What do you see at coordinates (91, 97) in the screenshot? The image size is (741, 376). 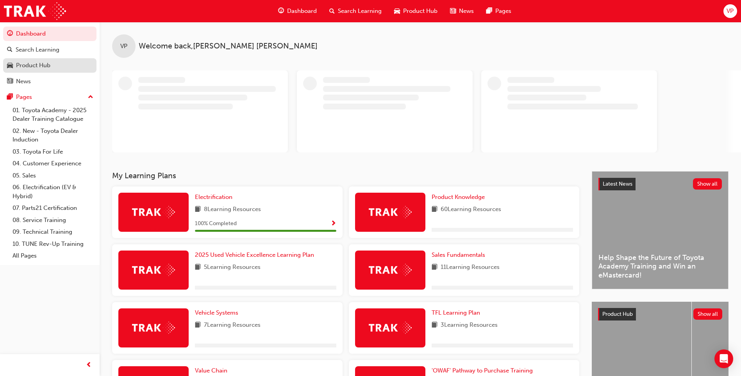 I see `span: up-icon` at bounding box center [91, 97].